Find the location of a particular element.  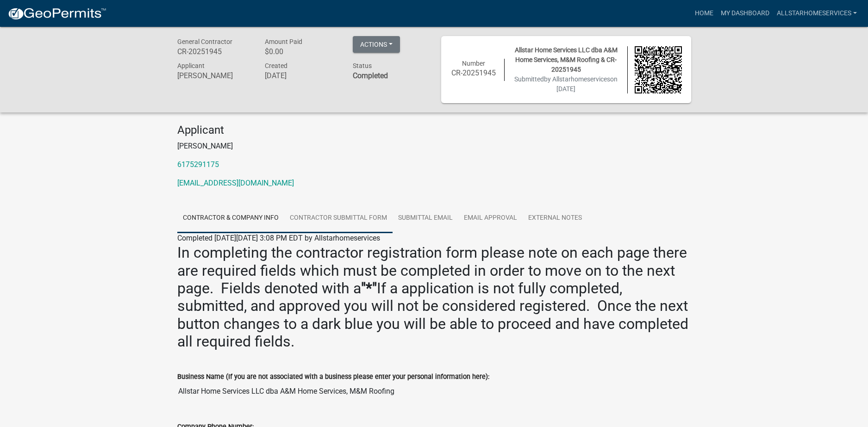

span: Status is located at coordinates (362, 66).